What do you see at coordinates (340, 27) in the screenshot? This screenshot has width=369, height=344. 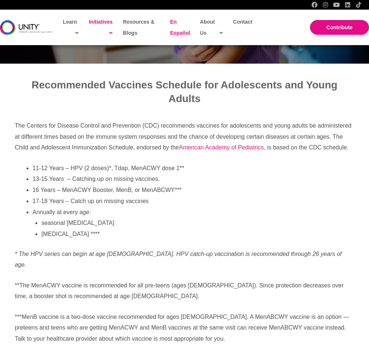 I see `a: Contribute` at bounding box center [340, 27].